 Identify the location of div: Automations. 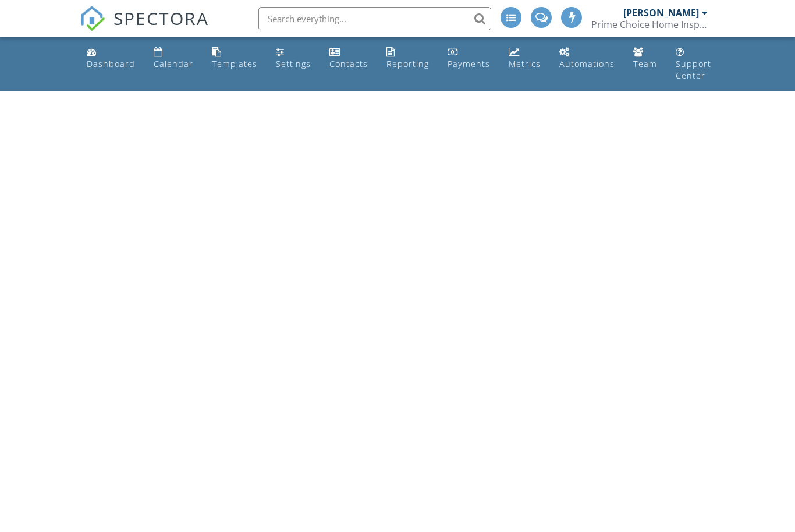
(587, 64).